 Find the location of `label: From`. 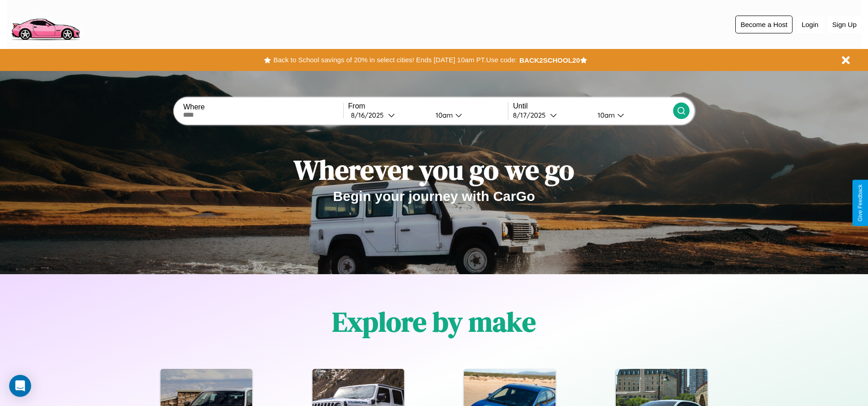

label: From is located at coordinates (428, 106).